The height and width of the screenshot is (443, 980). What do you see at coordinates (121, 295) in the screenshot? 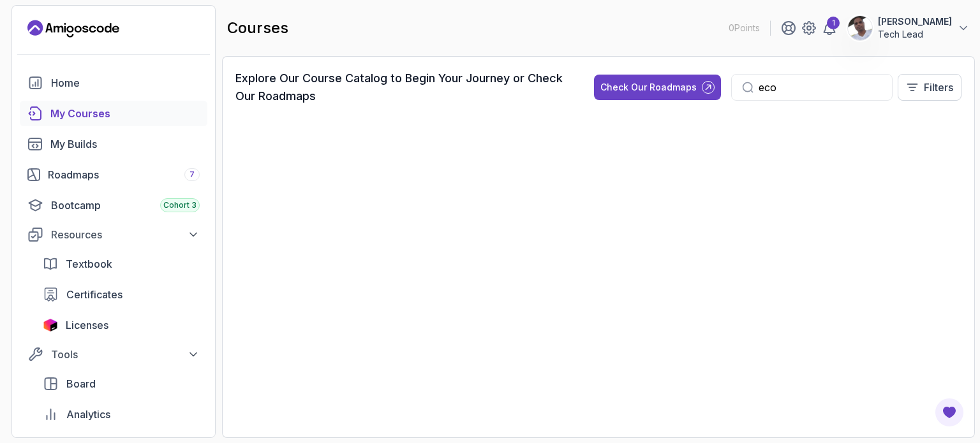
I see `a: certificates` at bounding box center [121, 295].